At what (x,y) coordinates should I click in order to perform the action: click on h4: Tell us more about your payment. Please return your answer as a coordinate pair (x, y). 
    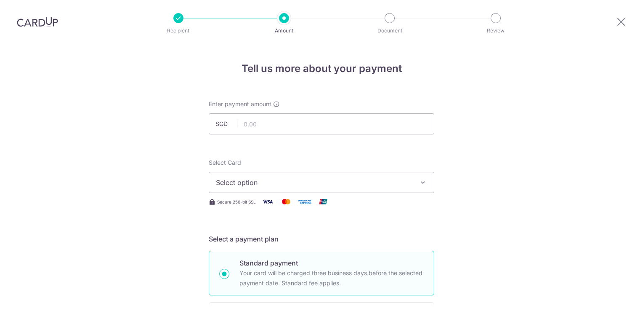
    Looking at the image, I should click on (322, 69).